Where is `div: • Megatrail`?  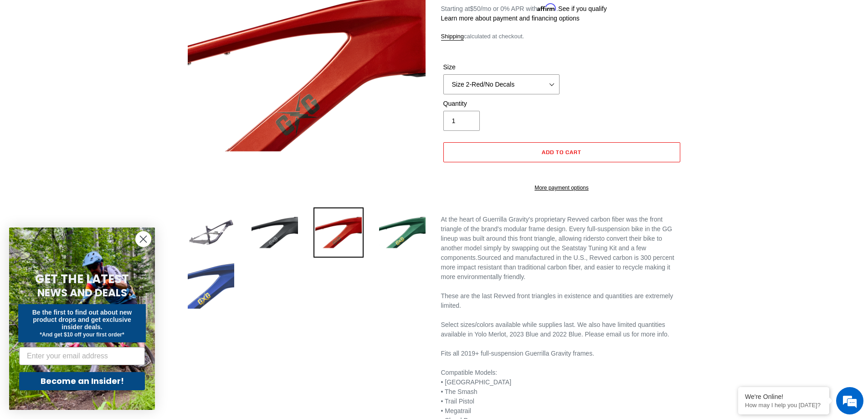 div: • Megatrail is located at coordinates (562, 411).